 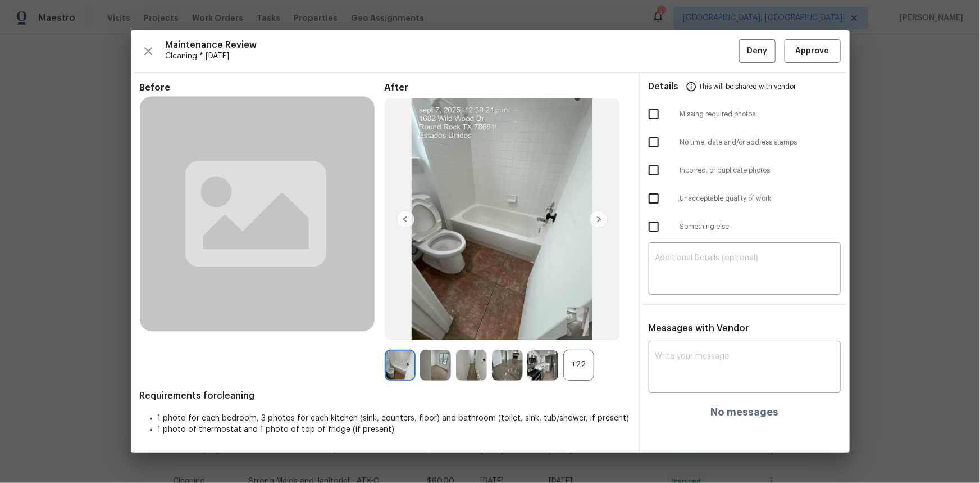 What do you see at coordinates (745, 114) in the screenshot?
I see `div: Missing required photos` at bounding box center [745, 114].